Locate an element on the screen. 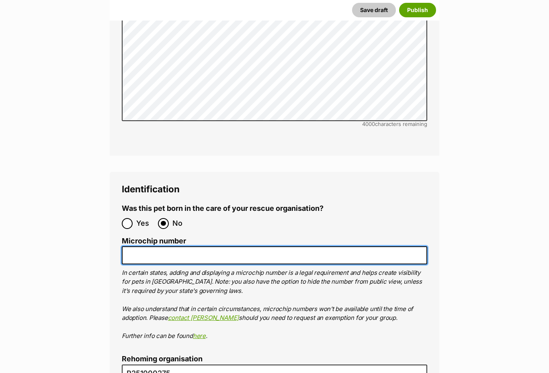 This screenshot has height=373, width=549. span: 4000 is located at coordinates (369, 124).